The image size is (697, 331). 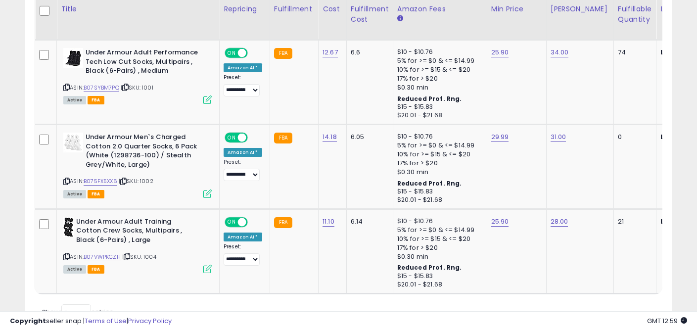 What do you see at coordinates (368, 52) in the screenshot?
I see `div: 6.6` at bounding box center [368, 52].